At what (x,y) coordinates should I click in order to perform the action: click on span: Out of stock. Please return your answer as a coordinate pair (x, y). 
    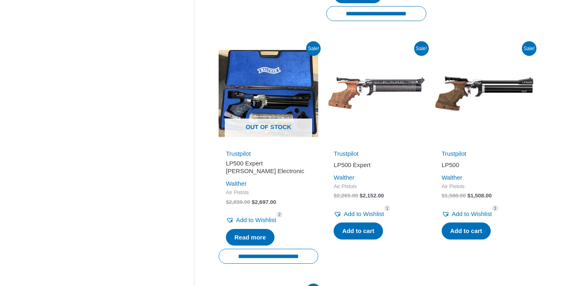
    Looking at the image, I should click on (268, 128).